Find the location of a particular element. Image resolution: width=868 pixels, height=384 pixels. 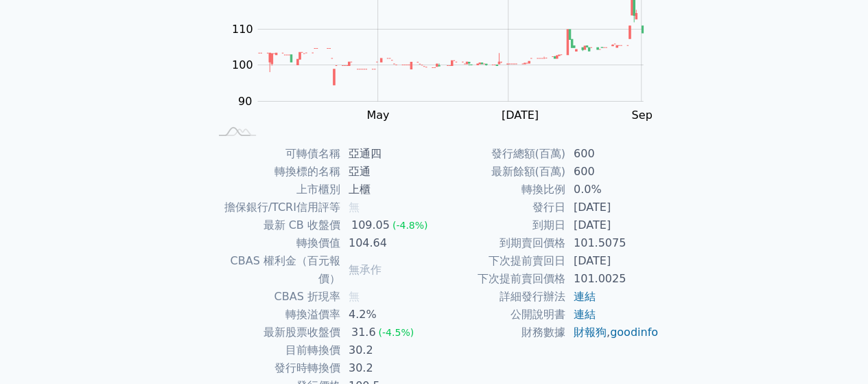

td: 到期賣回價格 is located at coordinates (500, 243).